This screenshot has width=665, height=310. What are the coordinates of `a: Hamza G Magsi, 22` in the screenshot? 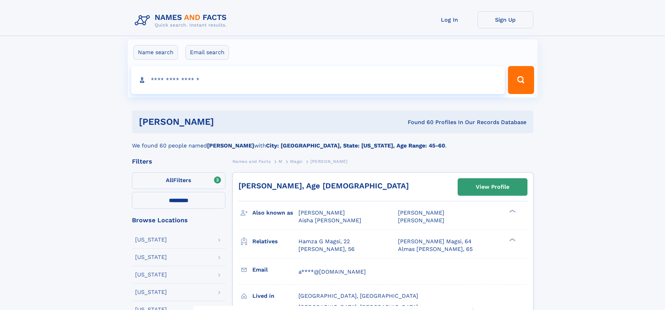 It's located at (324, 241).